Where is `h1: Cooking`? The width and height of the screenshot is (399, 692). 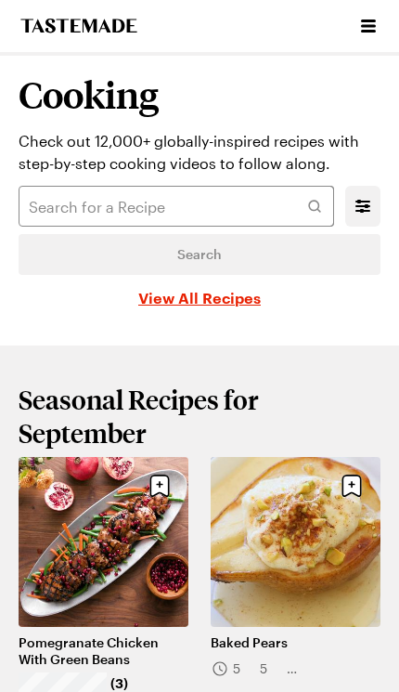
h1: Cooking is located at coordinates (200, 95).